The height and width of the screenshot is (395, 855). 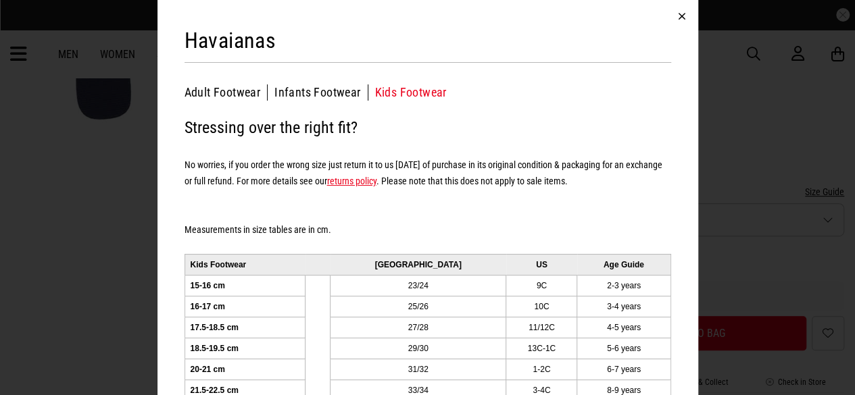 What do you see at coordinates (428, 222) in the screenshot?
I see `h5: Measurements in size tables are in cm.` at bounding box center [428, 222].